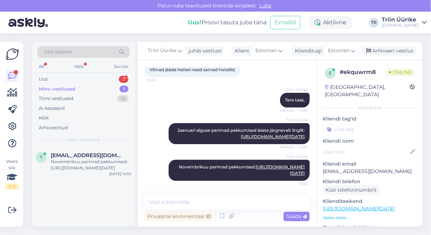 Image resolution: width=431 pixels, height=235 pixels. What do you see at coordinates (400, 20) in the screenshot?
I see `div: Triin Üürike` at bounding box center [400, 20].